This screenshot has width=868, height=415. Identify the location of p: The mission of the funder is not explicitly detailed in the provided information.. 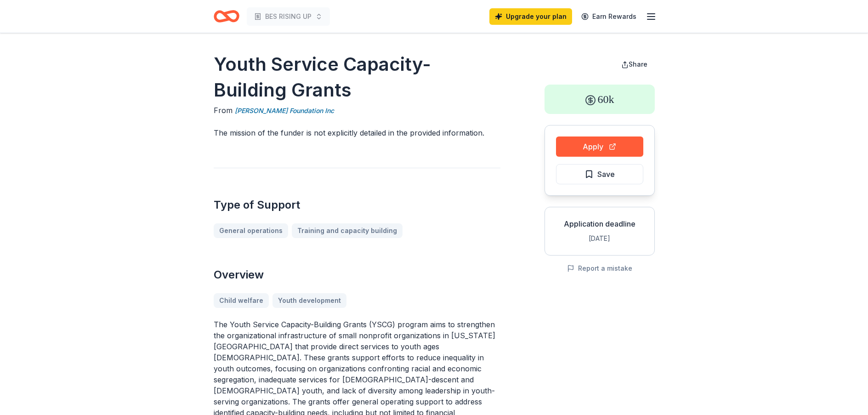
(357, 132).